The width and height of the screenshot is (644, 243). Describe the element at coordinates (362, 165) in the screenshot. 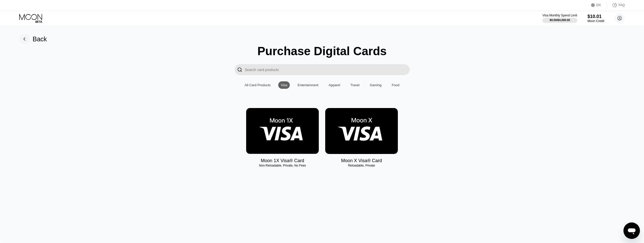

I see `div: Reloadable, Private` at that location.